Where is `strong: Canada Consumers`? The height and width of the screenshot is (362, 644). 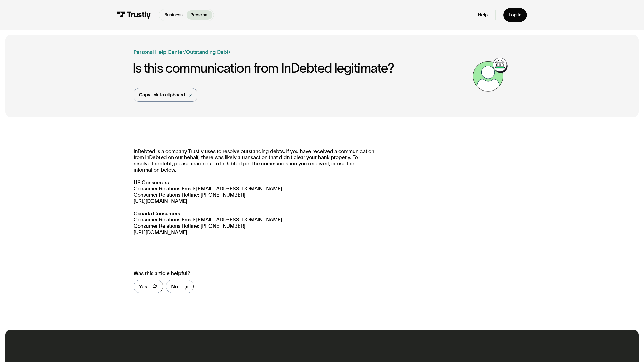 strong: Canada Consumers is located at coordinates (157, 213).